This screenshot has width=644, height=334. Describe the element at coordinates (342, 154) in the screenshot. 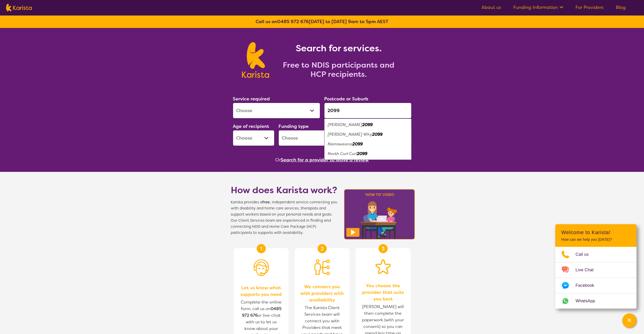

I see `em: North Curl Curl` at that location.